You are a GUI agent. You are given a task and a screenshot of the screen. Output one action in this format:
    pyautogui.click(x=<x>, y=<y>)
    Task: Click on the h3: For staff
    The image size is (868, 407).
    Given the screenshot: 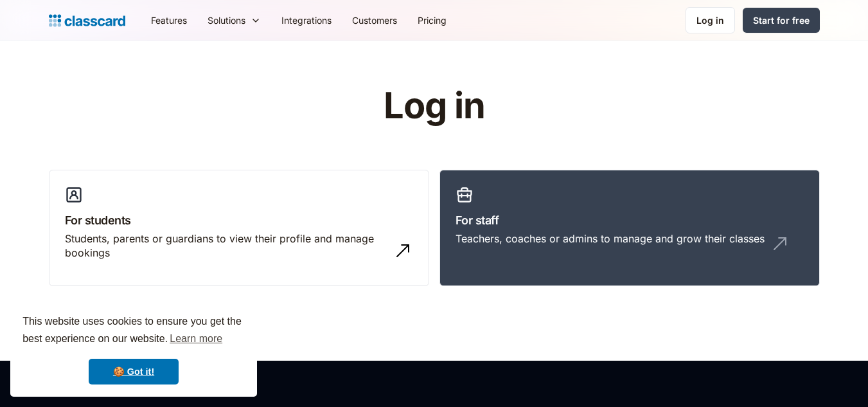 What is the action you would take?
    pyautogui.click(x=630, y=220)
    